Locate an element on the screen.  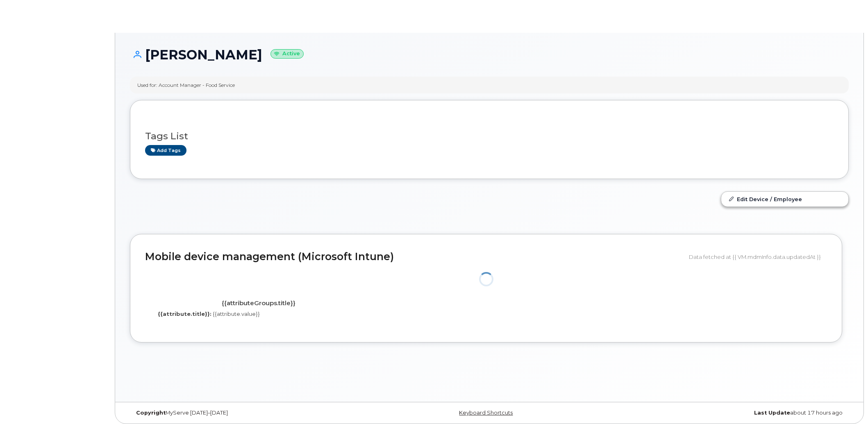
h2: Mobile device management (Microsoft Intune) is located at coordinates (414, 256).